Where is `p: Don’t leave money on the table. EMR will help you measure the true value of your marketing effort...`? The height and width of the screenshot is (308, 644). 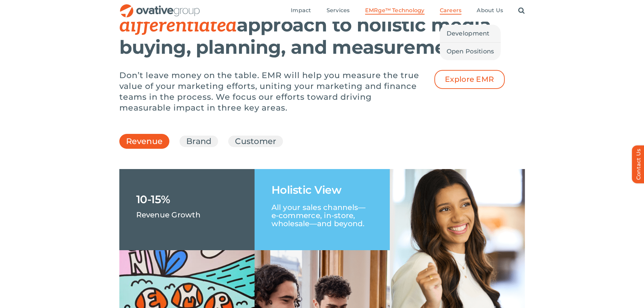 p: Don’t leave money on the table. EMR will help you measure the true value of your marketing effort... is located at coordinates (271, 92).